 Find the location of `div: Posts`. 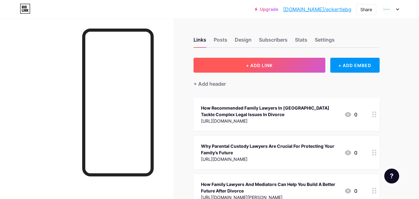

div: Posts is located at coordinates (220, 42).